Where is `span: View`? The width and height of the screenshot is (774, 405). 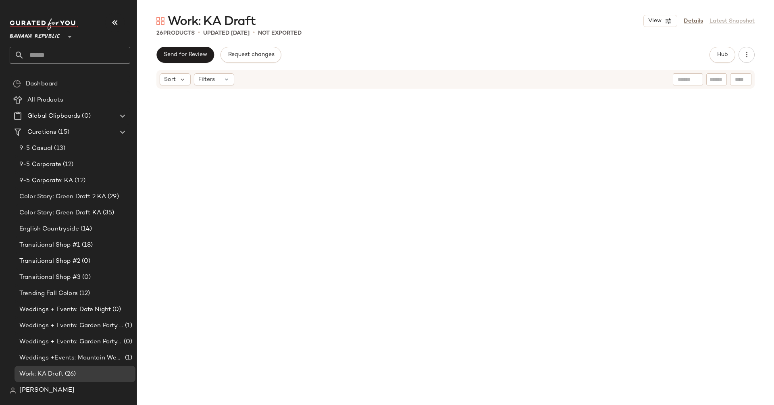
span: View is located at coordinates (655, 21).